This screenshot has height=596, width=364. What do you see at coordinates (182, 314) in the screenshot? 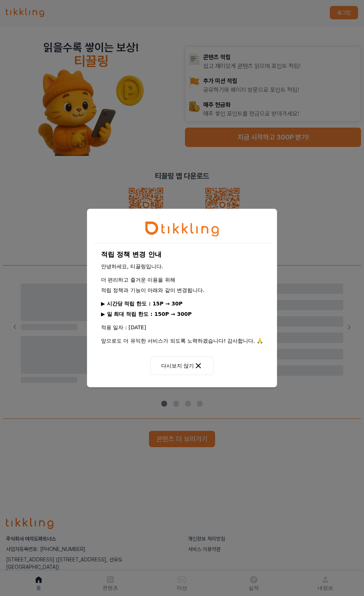
I see `p: ▶ 일 최대 적립 한도 : 150P → 300P` at bounding box center [182, 314].